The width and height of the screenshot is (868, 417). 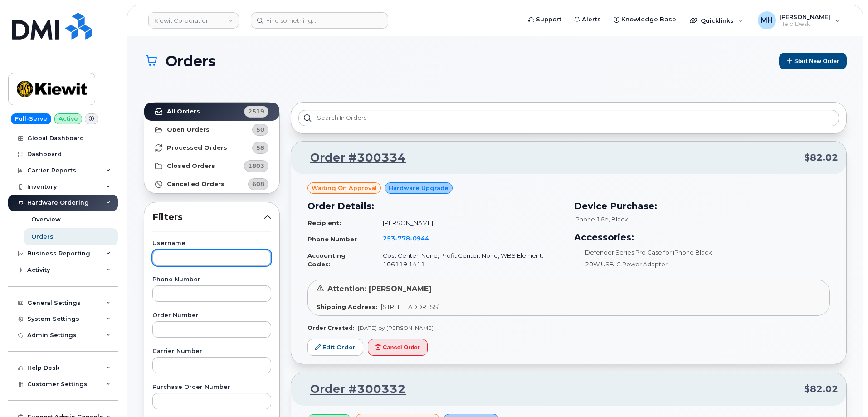 I want to click on a: 2537780944, so click(x=411, y=238).